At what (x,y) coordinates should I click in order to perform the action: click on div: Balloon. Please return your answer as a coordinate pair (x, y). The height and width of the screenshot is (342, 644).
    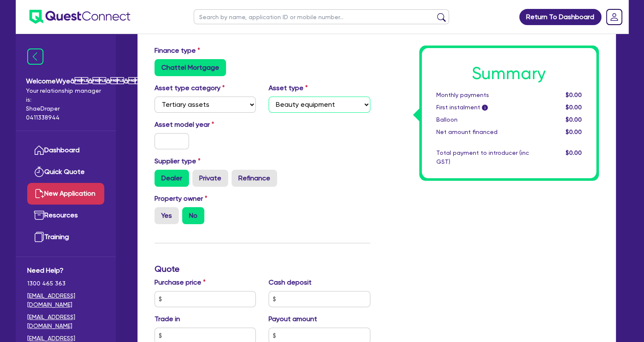
    Looking at the image, I should click on (483, 120).